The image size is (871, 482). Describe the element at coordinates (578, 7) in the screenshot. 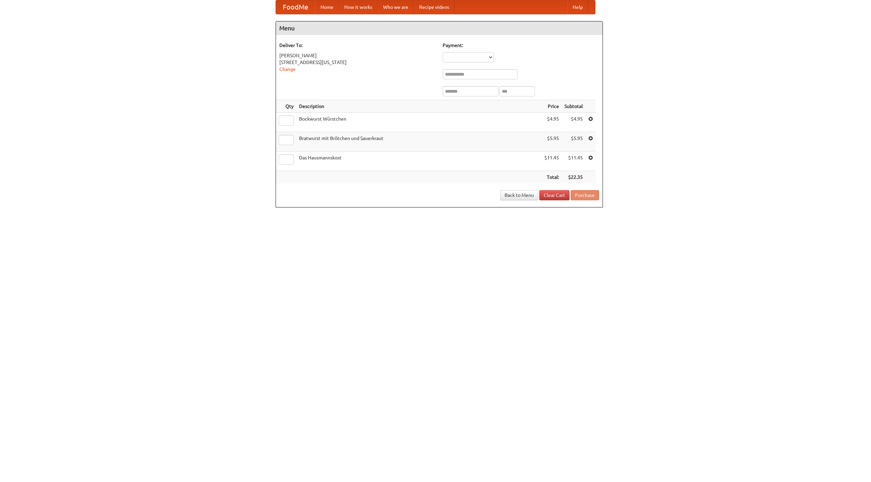

I see `a: Help` at that location.